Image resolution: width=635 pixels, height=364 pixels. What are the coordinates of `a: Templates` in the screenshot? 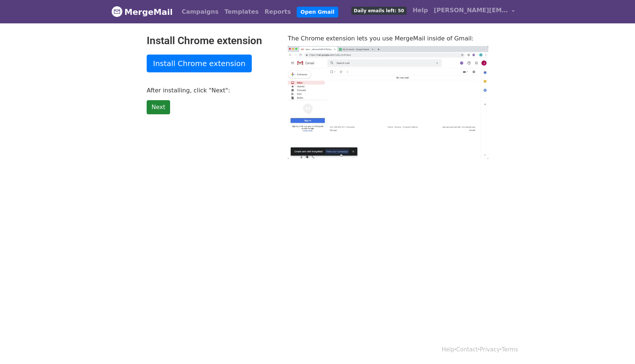 It's located at (241, 12).